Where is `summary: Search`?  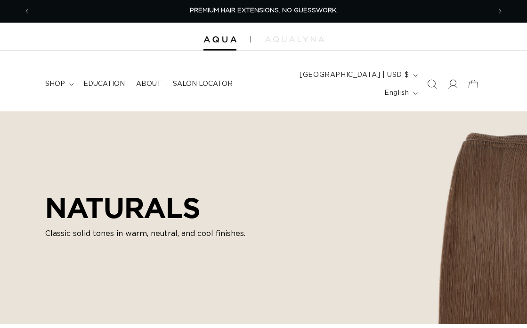
summary: Search is located at coordinates (432, 84).